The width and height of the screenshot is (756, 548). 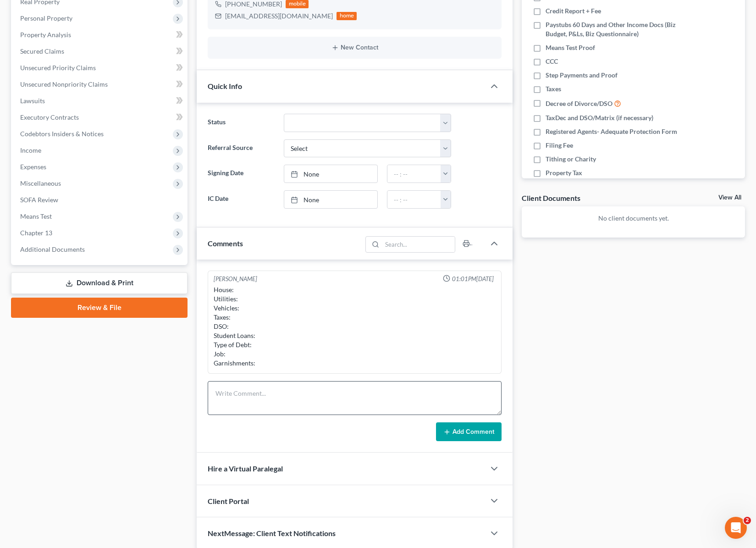 I want to click on span: Personal Property, so click(x=46, y=18).